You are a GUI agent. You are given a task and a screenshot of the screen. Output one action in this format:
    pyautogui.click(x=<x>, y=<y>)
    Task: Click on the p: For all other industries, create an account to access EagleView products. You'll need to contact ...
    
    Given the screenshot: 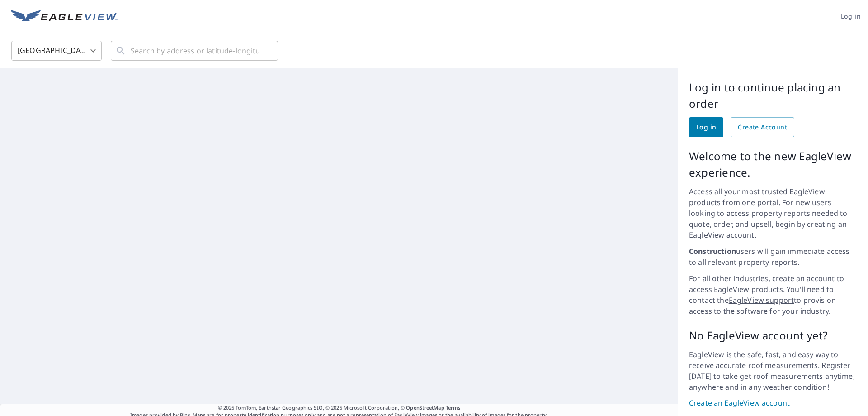 What is the action you would take?
    pyautogui.click(x=773, y=295)
    